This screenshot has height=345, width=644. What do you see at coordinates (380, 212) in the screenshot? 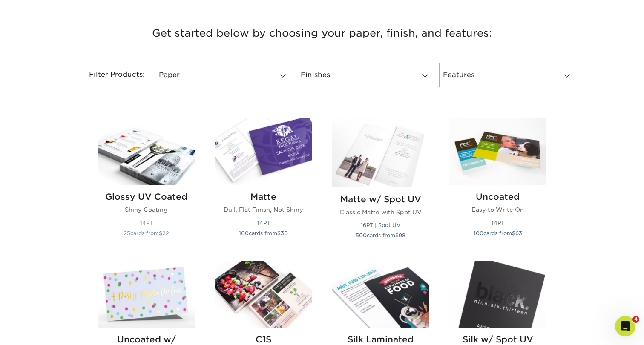
I see `p: Classic Matte with Spot UV` at bounding box center [380, 212].